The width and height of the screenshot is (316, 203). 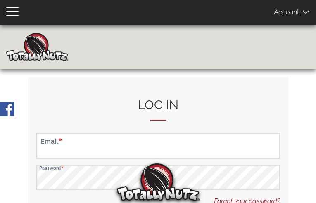 What do you see at coordinates (158, 182) in the screenshot?
I see `img: Totally Nutz Logo` at bounding box center [158, 182].